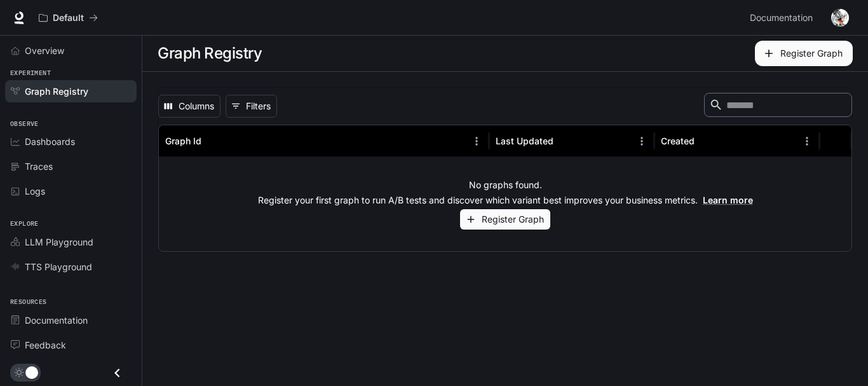 This screenshot has width=868, height=386. Describe the element at coordinates (71, 50) in the screenshot. I see `a: Overview` at that location.